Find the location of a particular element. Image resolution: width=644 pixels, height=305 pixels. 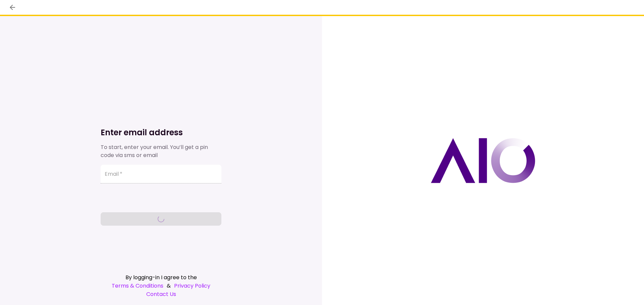

div: By logging-in I agree to the is located at coordinates (161, 277).